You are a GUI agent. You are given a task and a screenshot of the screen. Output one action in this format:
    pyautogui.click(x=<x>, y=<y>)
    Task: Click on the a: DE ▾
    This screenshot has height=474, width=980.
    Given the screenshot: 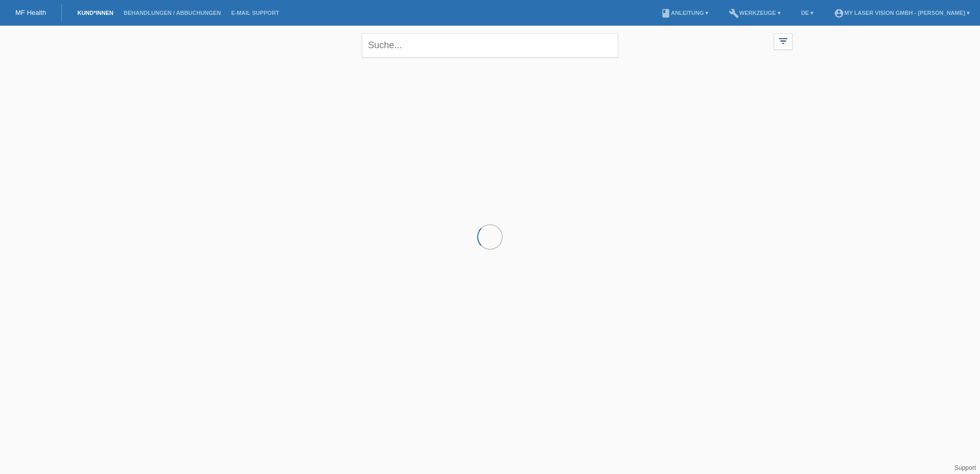 What is the action you would take?
    pyautogui.click(x=807, y=13)
    